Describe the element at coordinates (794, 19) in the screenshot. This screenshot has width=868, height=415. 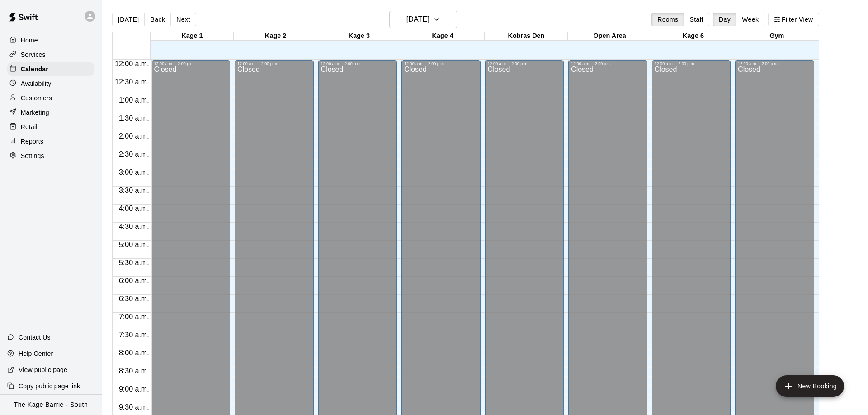
I see `button: Filter View` at that location.